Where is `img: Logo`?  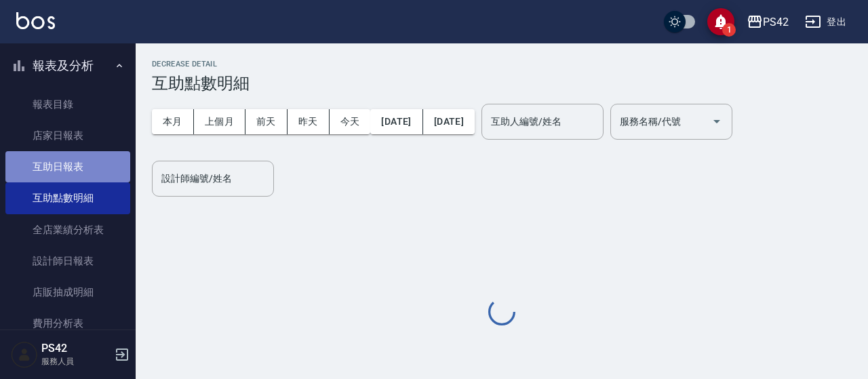 img: Logo is located at coordinates (36, 20).